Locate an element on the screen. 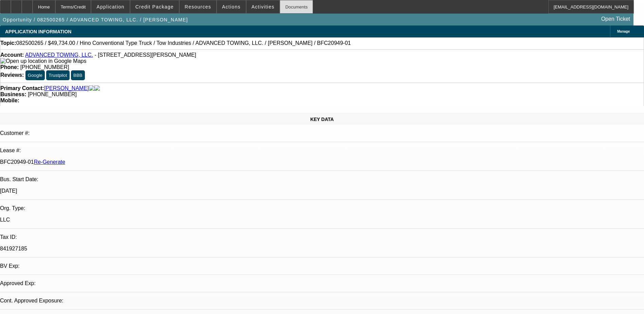 Image resolution: width=644 pixels, height=314 pixels. button: Activities is located at coordinates (263, 7).